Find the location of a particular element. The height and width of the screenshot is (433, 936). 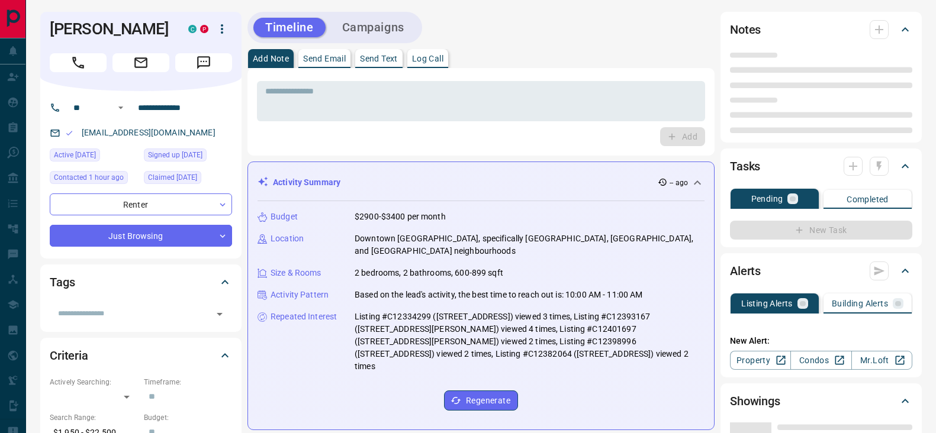

p: Search Range: is located at coordinates (94, 418).